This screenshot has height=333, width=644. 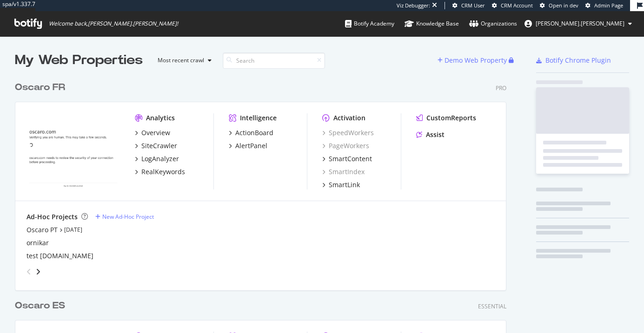 I want to click on div: SmartLink, so click(x=344, y=185).